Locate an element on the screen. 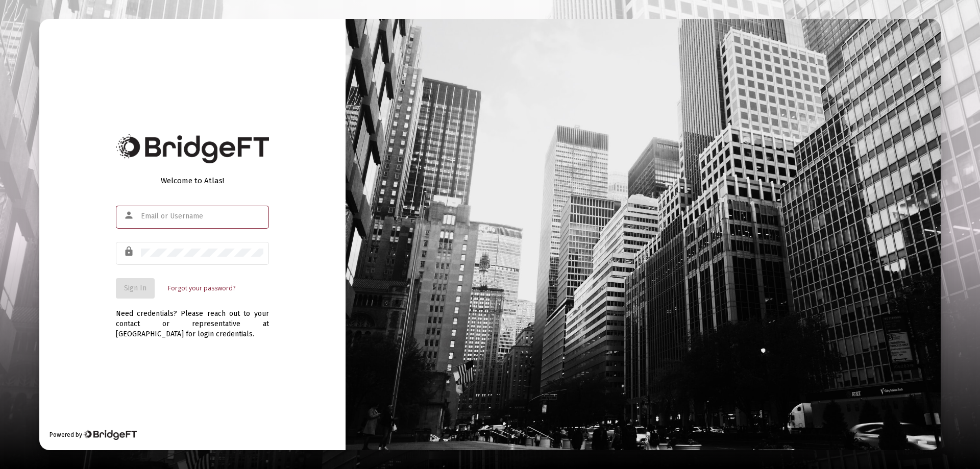  div: Powered by is located at coordinates (93, 435).